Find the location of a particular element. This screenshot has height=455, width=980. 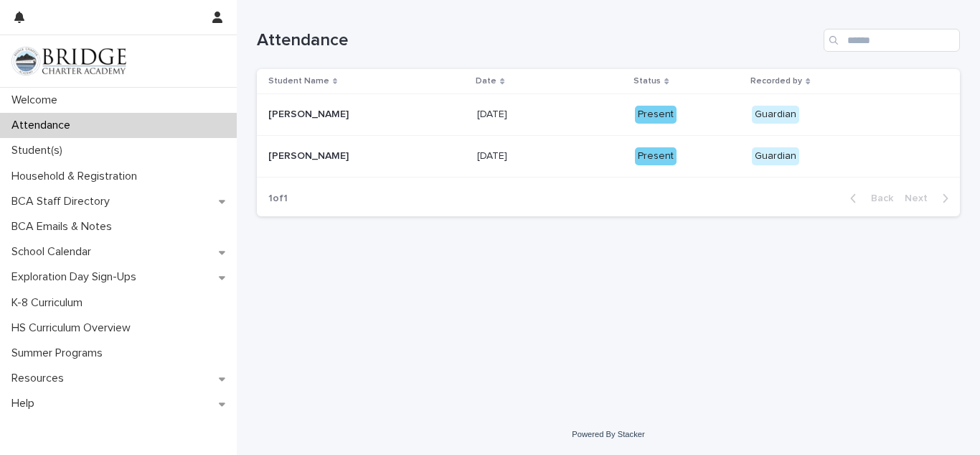

p: K-8 Curriculum is located at coordinates (50, 302).